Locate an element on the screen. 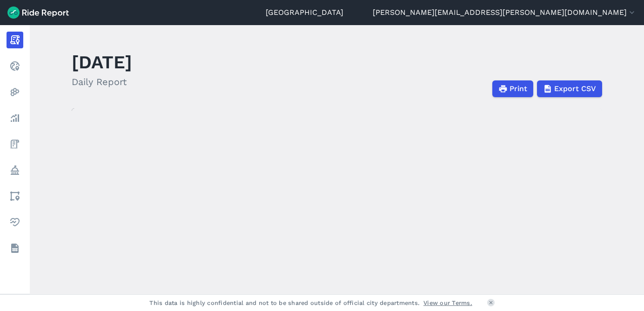  span: Print is located at coordinates (519, 89).